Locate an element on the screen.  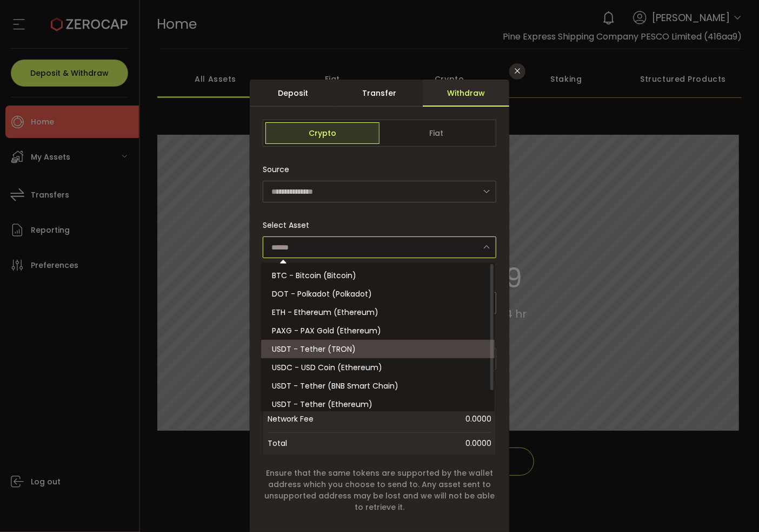
span: PAXG - PAX Gold (Ethereum) is located at coordinates (327, 331).